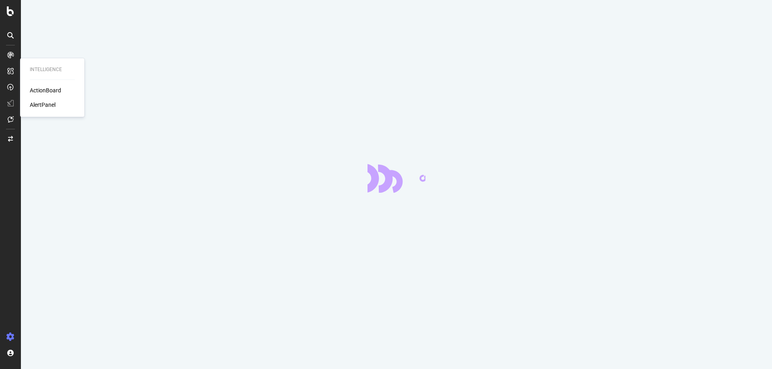  I want to click on div: ActionBoard, so click(45, 90).